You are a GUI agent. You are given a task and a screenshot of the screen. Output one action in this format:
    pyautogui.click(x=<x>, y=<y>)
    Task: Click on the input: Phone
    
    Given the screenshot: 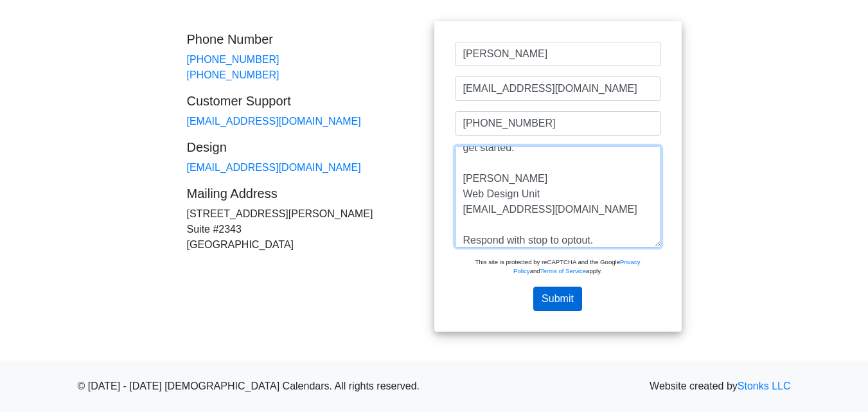 What is the action you would take?
    pyautogui.click(x=558, y=124)
    